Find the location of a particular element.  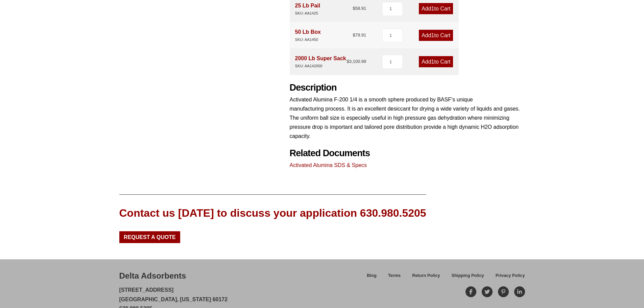

div: SKU: AA142000 is located at coordinates (321, 66).